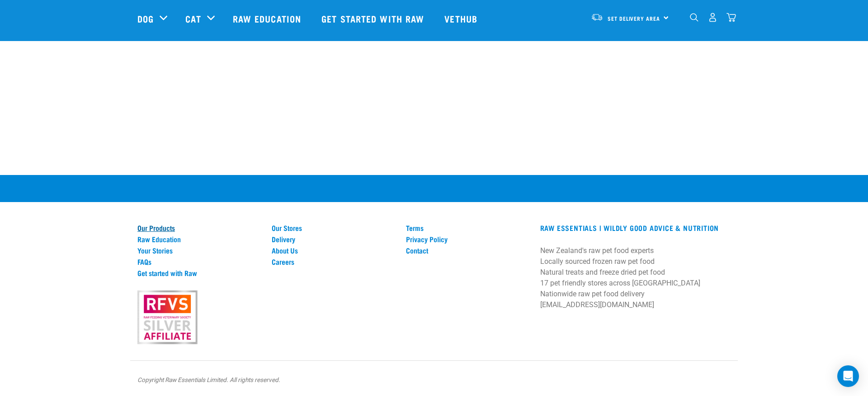 The width and height of the screenshot is (868, 396). What do you see at coordinates (167, 318) in the screenshot?
I see `img: rfvs.png` at bounding box center [167, 318].